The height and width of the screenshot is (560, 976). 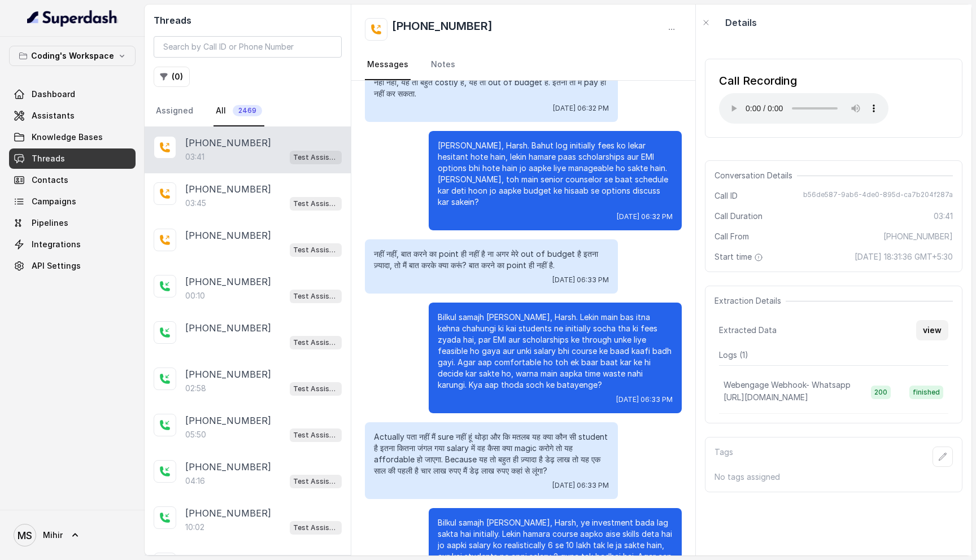 What do you see at coordinates (748, 330) in the screenshot?
I see `span: Extracted Data` at bounding box center [748, 330].